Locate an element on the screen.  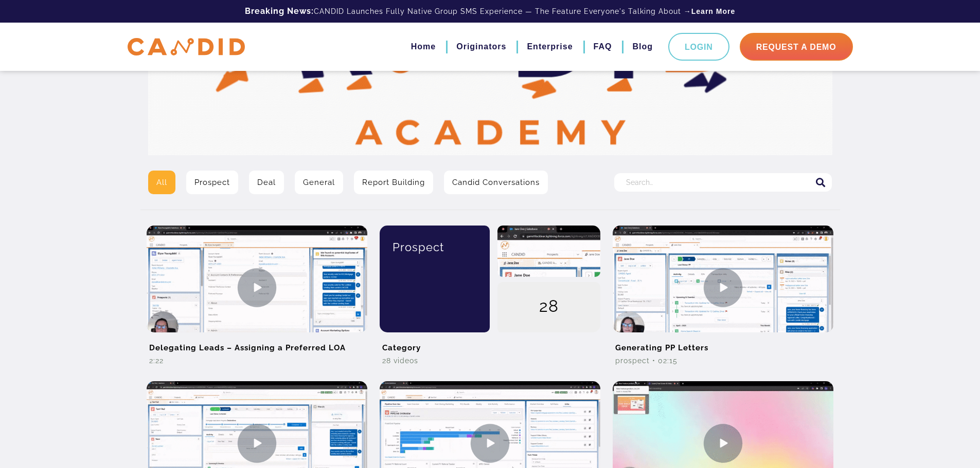
img: Delegating Leads – Assigning a Preferred LOA Video is located at coordinates (257, 287).